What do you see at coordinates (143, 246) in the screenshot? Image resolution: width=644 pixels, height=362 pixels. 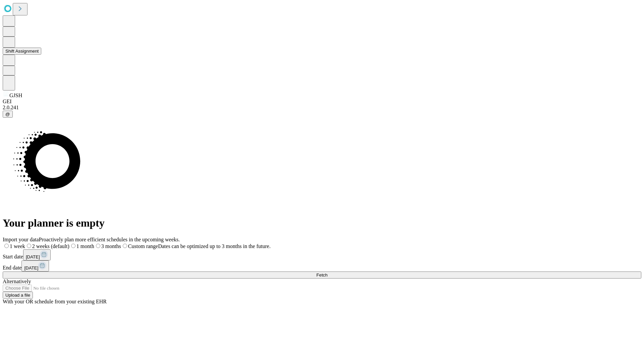 I see `span: Custom range` at bounding box center [143, 246].